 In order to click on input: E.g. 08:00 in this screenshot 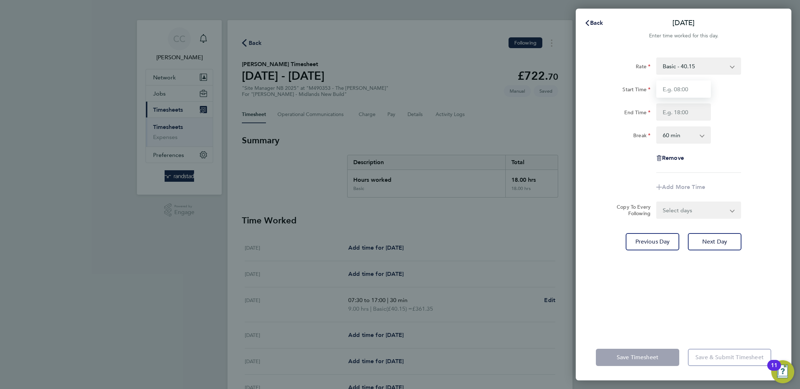, I will do `click(684, 89)`.